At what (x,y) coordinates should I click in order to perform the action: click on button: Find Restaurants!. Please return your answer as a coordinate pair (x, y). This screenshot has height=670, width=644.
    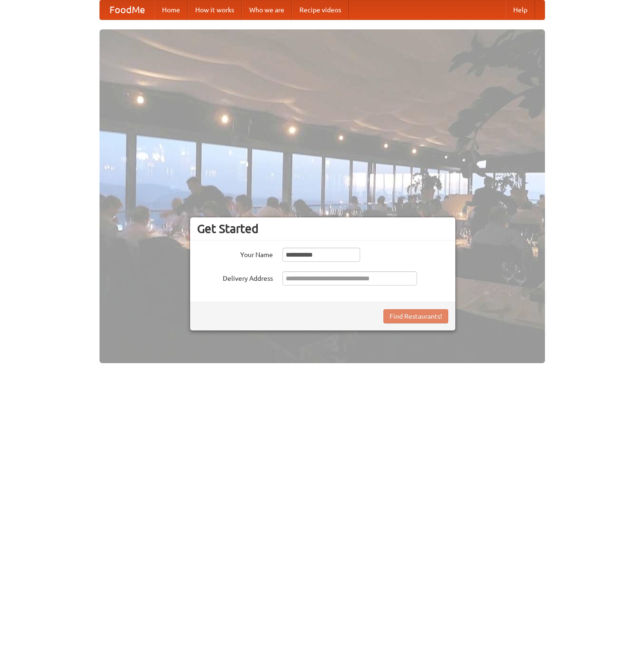
    Looking at the image, I should click on (415, 316).